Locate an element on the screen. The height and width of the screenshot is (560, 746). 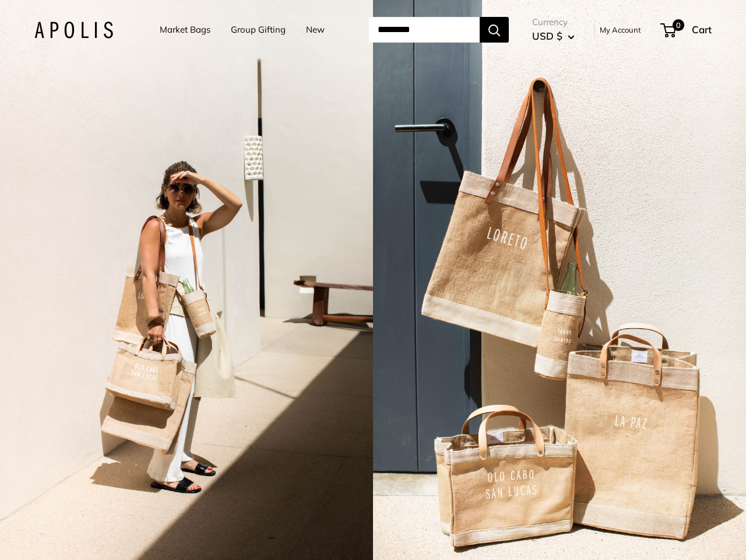
button: USD $ is located at coordinates (553, 36).